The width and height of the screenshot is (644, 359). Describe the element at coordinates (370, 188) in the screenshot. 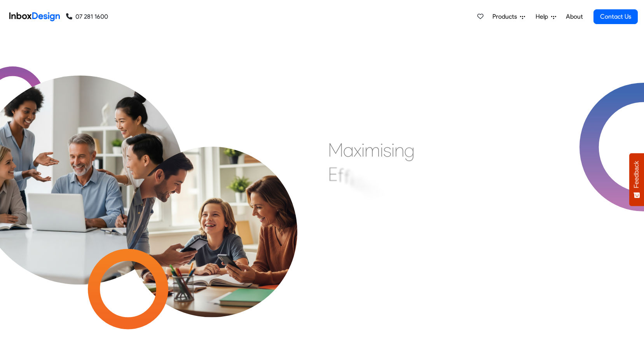

I see `div: e` at that location.